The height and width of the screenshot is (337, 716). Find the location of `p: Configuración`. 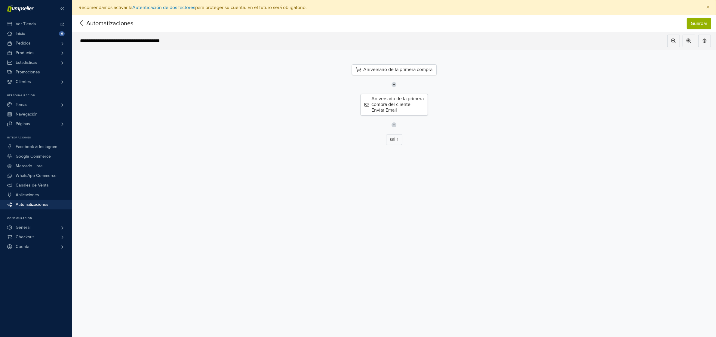

p: Configuración is located at coordinates (39, 218).